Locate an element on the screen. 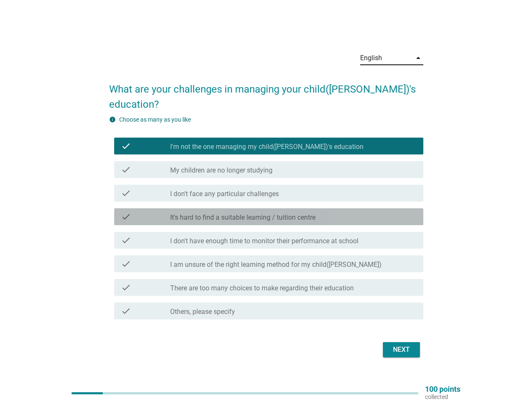 The image size is (532, 404). label: There are too many choices to make regarding their education is located at coordinates (262, 289).